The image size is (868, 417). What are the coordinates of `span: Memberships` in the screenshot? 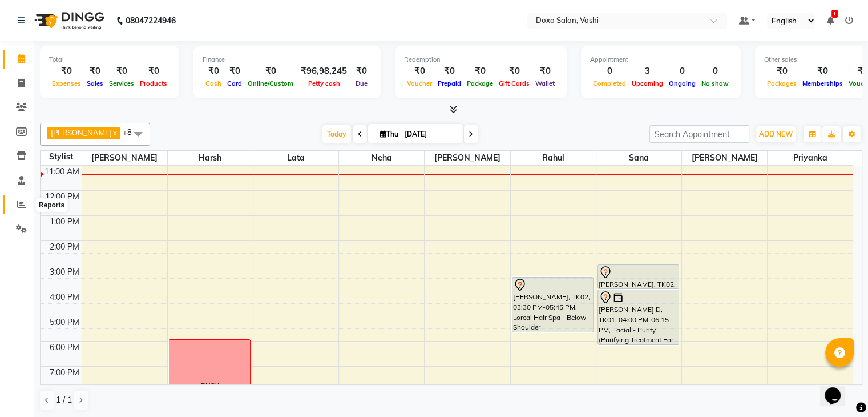 It's located at (822, 84).